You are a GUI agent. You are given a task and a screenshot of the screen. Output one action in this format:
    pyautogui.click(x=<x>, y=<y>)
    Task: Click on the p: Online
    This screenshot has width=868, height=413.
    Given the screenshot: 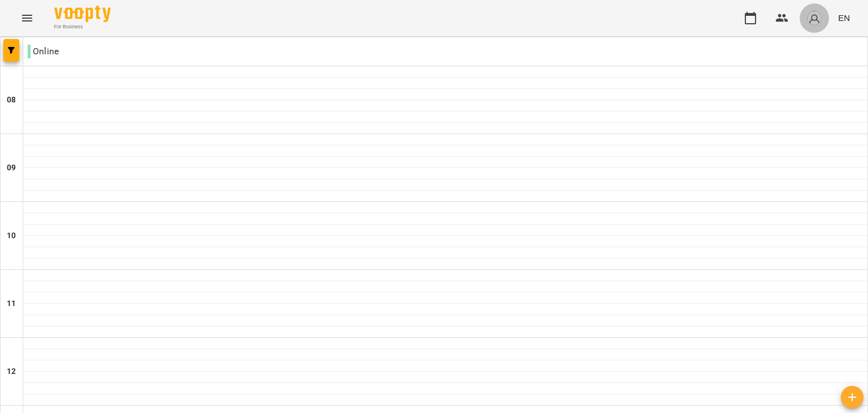 What is the action you would take?
    pyautogui.click(x=43, y=51)
    